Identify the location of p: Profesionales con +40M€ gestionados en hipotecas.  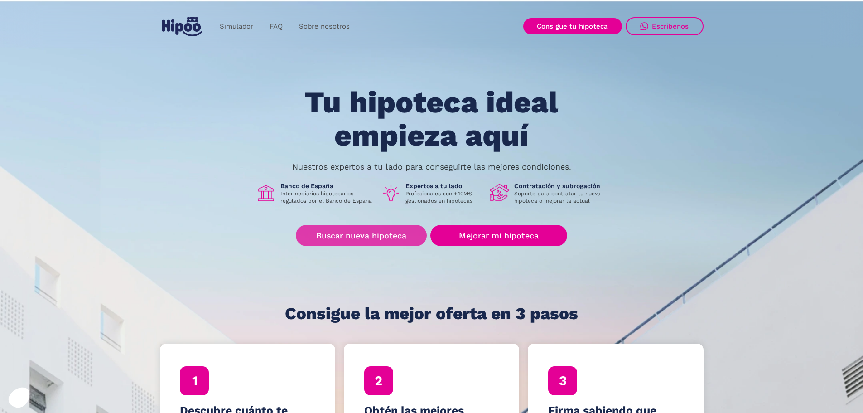
(444, 197).